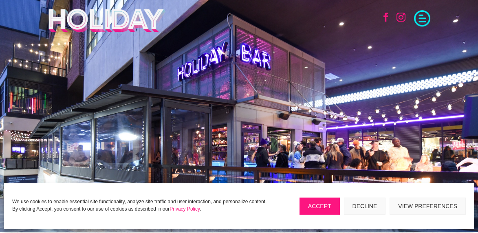 The height and width of the screenshot is (233, 478). What do you see at coordinates (319, 206) in the screenshot?
I see `button: Accept` at bounding box center [319, 206].